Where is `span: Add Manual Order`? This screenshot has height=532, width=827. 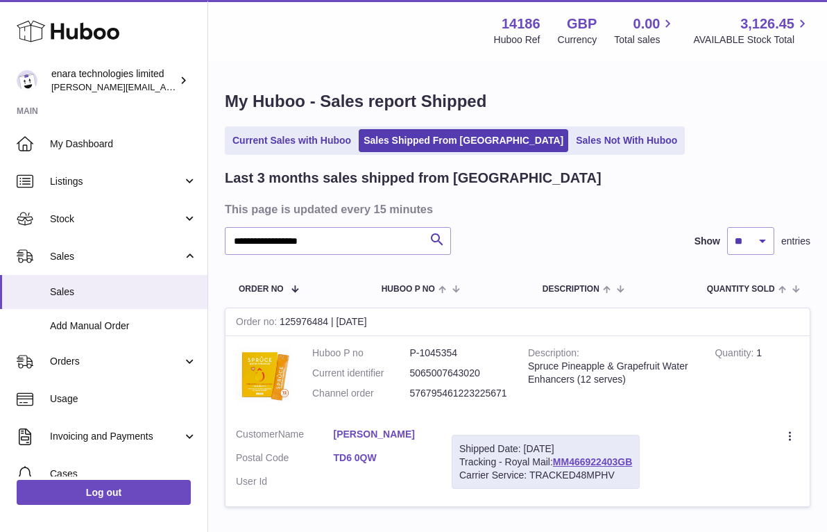 span: Add Manual Order is located at coordinates (124, 325).